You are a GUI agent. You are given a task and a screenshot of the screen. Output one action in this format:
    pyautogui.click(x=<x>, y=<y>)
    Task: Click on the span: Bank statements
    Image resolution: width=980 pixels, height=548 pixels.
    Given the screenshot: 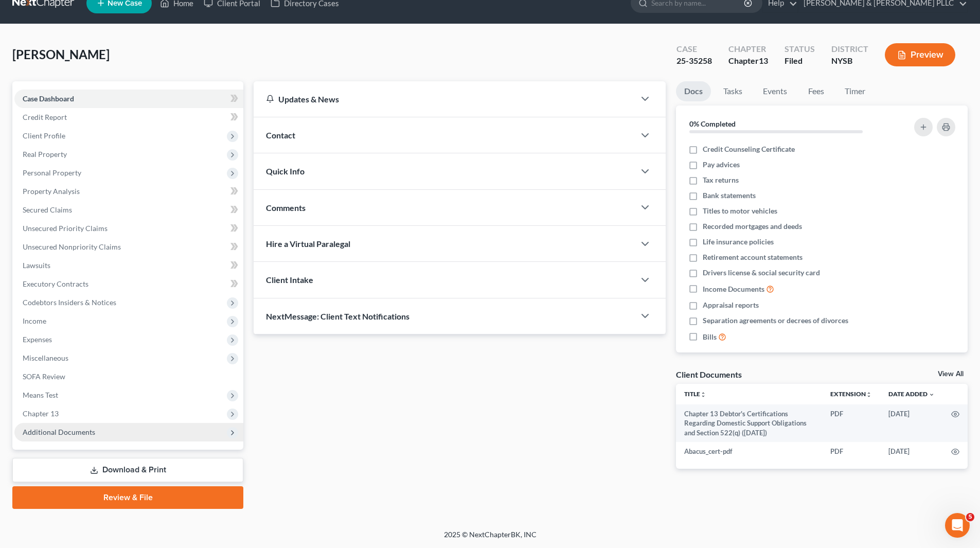 What is the action you would take?
    pyautogui.click(x=728, y=196)
    